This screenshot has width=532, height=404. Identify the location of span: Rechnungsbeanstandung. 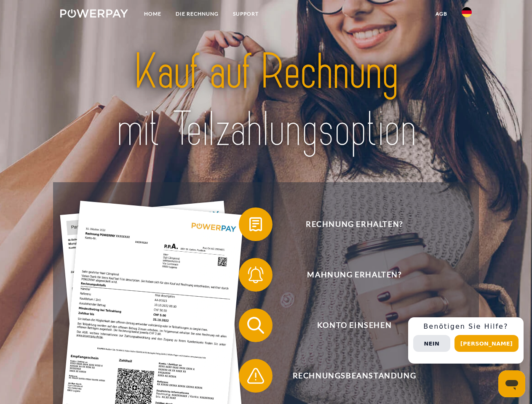
(354, 376).